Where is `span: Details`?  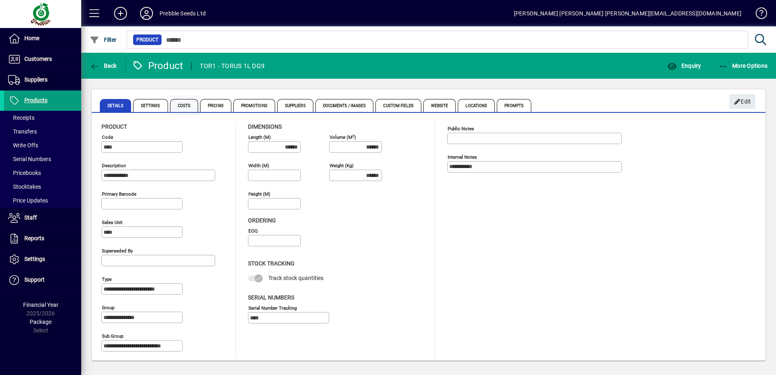 span: Details is located at coordinates (115, 105).